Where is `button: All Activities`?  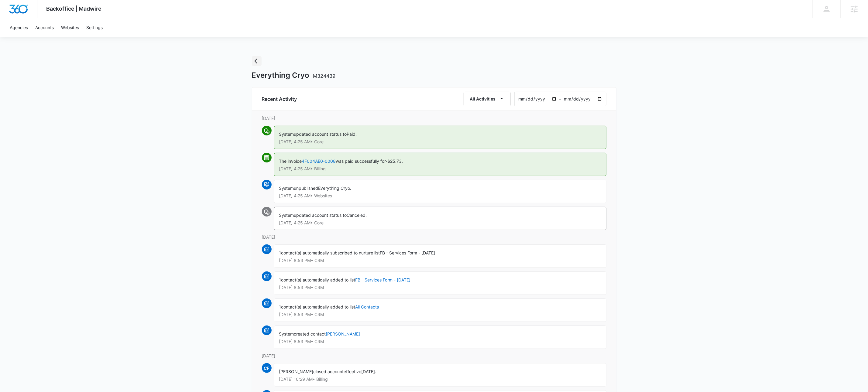 button: All Activities is located at coordinates (487, 99).